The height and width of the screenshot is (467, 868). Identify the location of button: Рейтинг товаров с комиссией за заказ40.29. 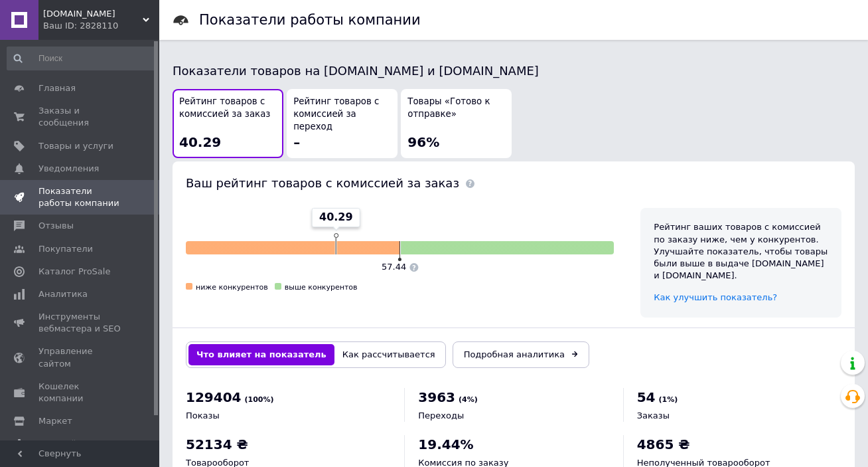
(228, 123).